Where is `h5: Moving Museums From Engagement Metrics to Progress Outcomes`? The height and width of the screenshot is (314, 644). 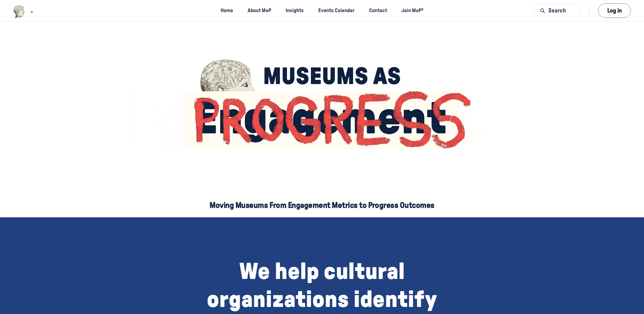 h5: Moving Museums From Engagement Metrics to Progress Outcomes is located at coordinates (322, 206).